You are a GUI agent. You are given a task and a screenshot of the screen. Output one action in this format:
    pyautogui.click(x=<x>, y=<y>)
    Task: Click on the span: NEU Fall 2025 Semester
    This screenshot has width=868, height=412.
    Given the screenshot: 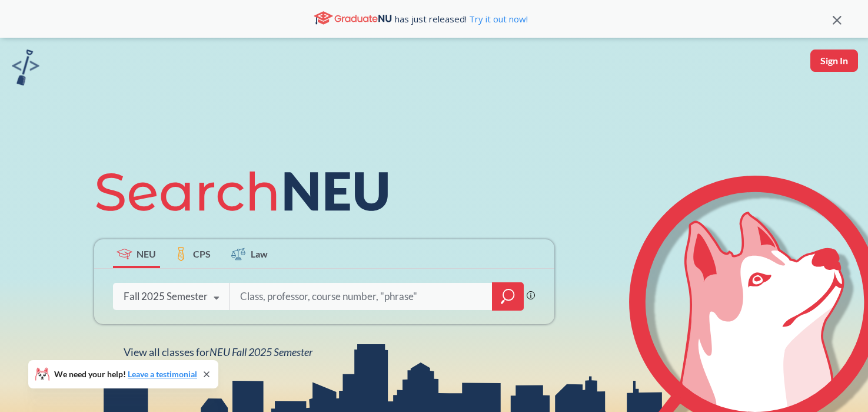 What is the action you would take?
    pyautogui.click(x=260, y=352)
    